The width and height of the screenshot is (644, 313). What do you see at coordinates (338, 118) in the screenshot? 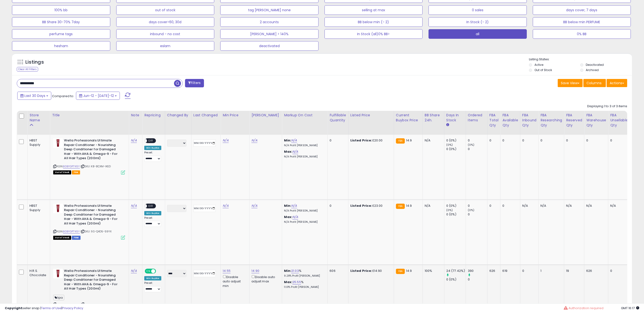
I see `div: Fulfillable Quantity` at bounding box center [338, 118].